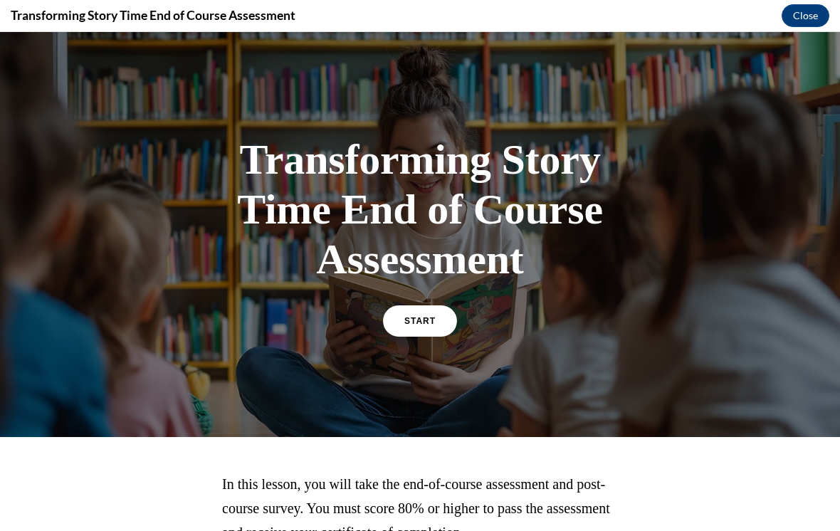  Describe the element at coordinates (420, 289) in the screenshot. I see `span: START` at that location.